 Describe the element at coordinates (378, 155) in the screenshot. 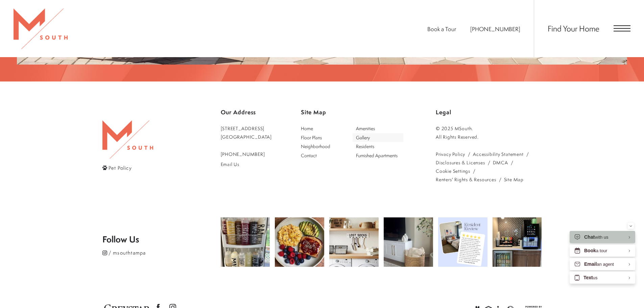

I see `a: Go to Furnished Apartments (opens in a new tab)` at that location.